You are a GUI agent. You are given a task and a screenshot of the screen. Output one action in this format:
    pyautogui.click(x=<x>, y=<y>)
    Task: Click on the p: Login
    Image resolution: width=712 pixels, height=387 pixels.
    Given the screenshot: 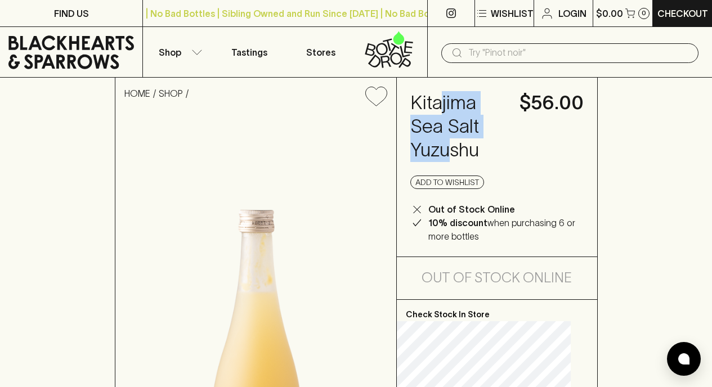 What is the action you would take?
    pyautogui.click(x=572, y=14)
    